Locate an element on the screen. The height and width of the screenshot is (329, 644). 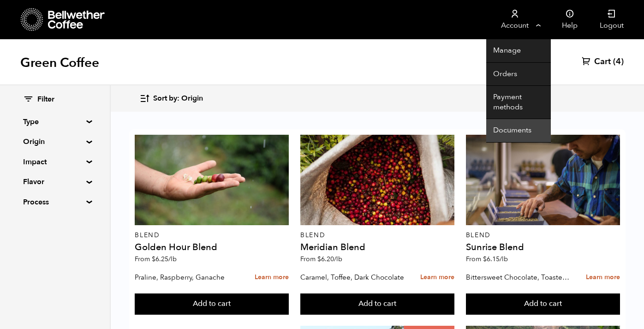
summary: Flavor is located at coordinates (55, 182).